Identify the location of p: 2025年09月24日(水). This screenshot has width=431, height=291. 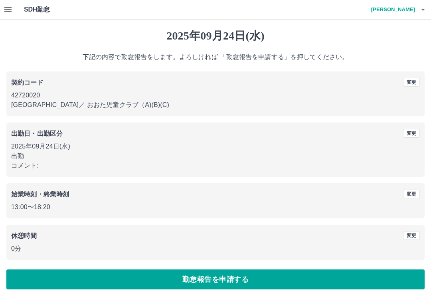
(215, 146).